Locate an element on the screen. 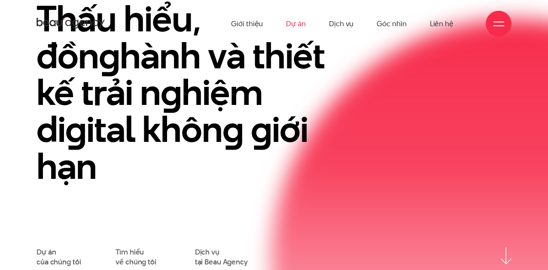 The height and width of the screenshot is (270, 548). a: Dự áncủa chúng tôi is located at coordinates (58, 256).